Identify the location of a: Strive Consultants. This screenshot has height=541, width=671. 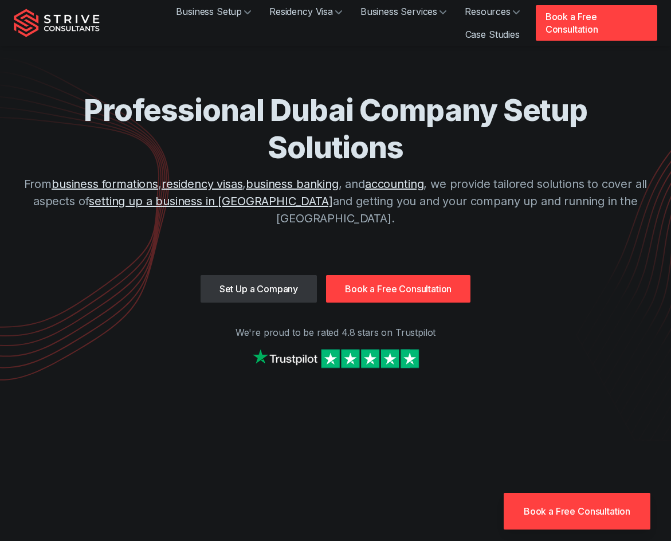
(57, 23).